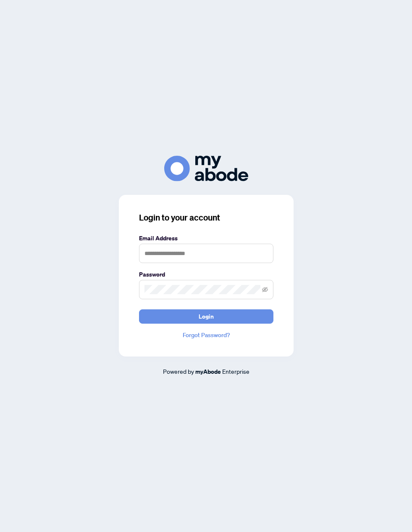 Image resolution: width=412 pixels, height=532 pixels. Describe the element at coordinates (235, 371) in the screenshot. I see `span: Enterprise` at that location.